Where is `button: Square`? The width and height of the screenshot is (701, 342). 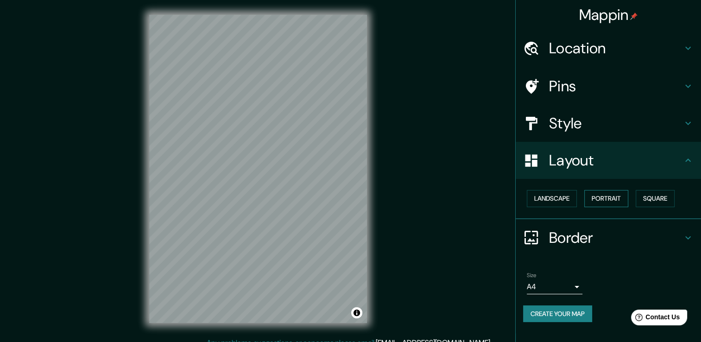
button: Square is located at coordinates (655, 198).